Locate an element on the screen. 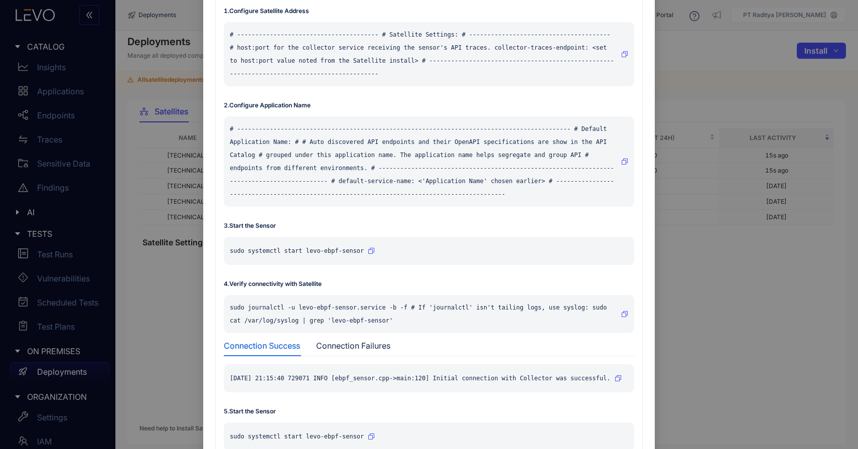 The height and width of the screenshot is (449, 858). p: # --------------------------------------- # Satellite Settings: # -------------------------------... is located at coordinates (424, 54).